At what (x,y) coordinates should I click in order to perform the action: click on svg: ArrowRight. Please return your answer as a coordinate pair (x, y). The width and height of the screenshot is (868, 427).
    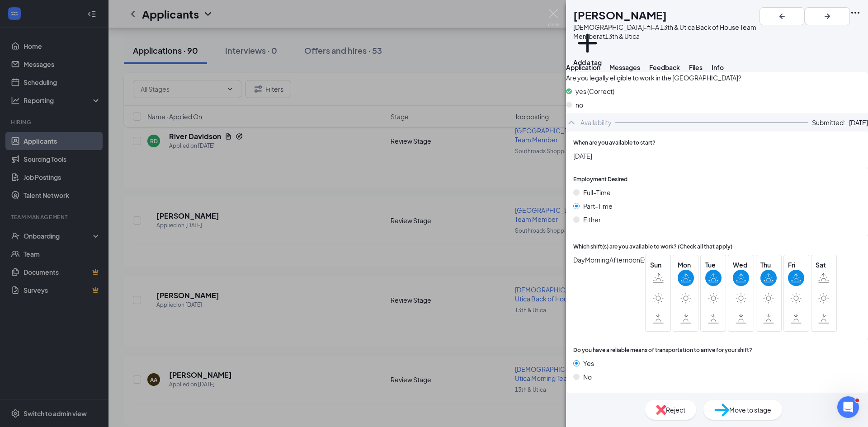
    Looking at the image, I should click on (827, 16).